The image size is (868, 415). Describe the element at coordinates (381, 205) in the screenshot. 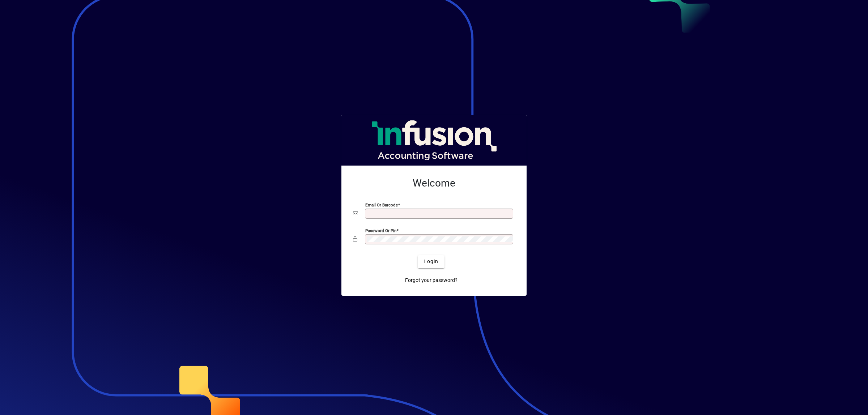

I see `mat-label: Email or Barcode` at that location.